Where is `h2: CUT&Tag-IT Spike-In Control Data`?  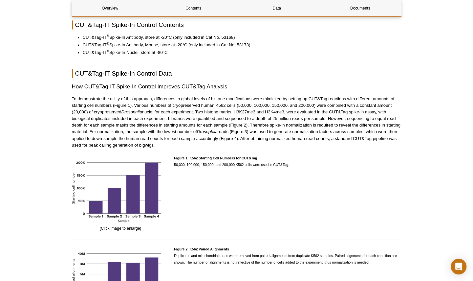
h2: CUT&Tag-IT Spike-In Control Data is located at coordinates (237, 73).